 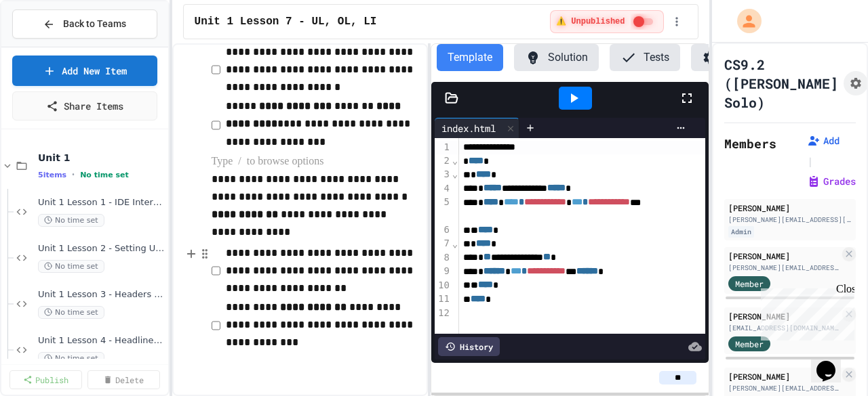 What do you see at coordinates (442, 314) in the screenshot?
I see `div: 12` at bounding box center [442, 314].